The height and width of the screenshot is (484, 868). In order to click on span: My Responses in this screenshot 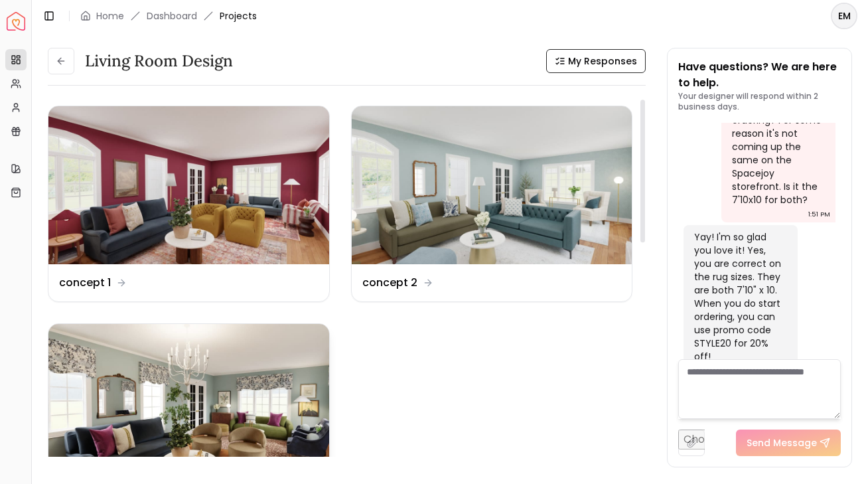, I will do `click(603, 61)`.